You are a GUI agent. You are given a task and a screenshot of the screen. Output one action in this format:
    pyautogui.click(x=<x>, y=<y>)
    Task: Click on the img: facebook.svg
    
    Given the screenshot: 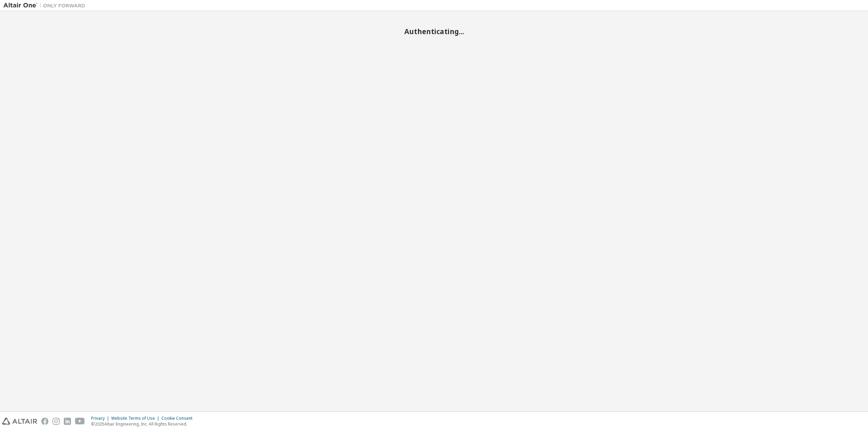 What is the action you would take?
    pyautogui.click(x=44, y=421)
    